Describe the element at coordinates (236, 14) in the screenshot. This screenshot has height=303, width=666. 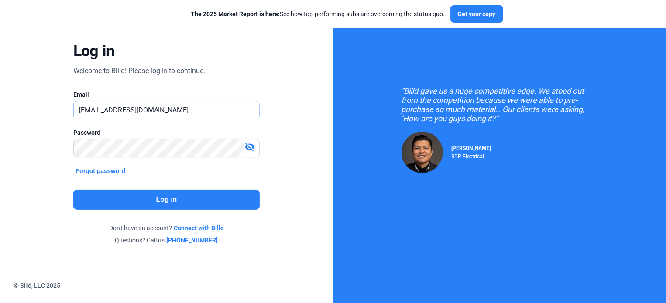
I see `span: The 2025 Market Report is here:` at that location.